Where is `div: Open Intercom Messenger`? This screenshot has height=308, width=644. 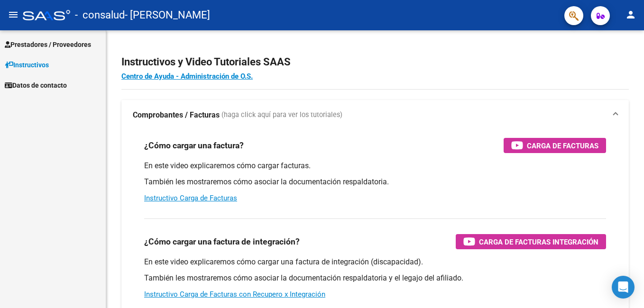
div: Open Intercom Messenger is located at coordinates (623, 287).